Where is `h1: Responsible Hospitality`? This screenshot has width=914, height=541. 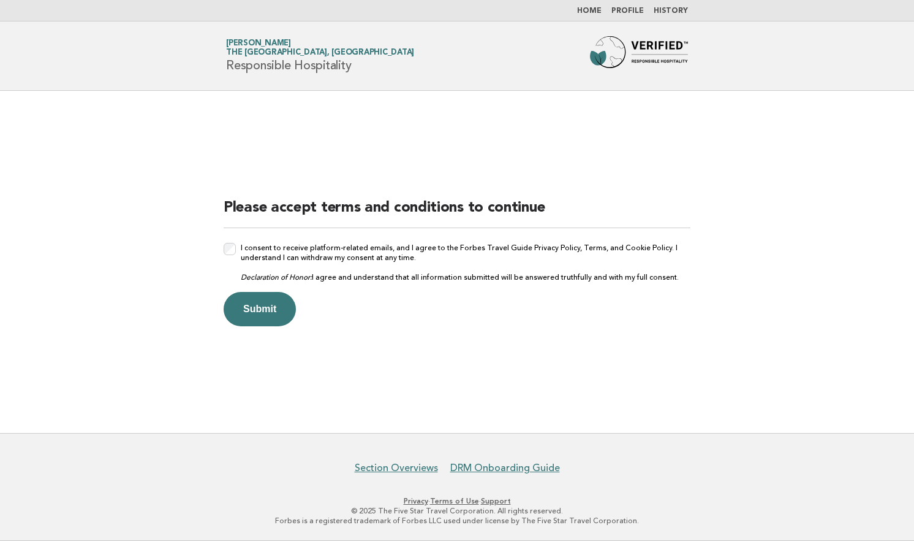
h1: Responsible Hospitality is located at coordinates (320, 56).